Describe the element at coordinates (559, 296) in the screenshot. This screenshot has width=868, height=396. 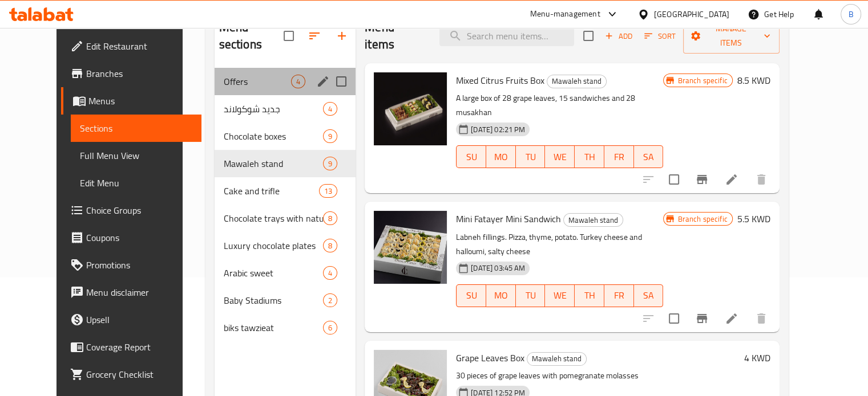
I see `button: WE` at that location.